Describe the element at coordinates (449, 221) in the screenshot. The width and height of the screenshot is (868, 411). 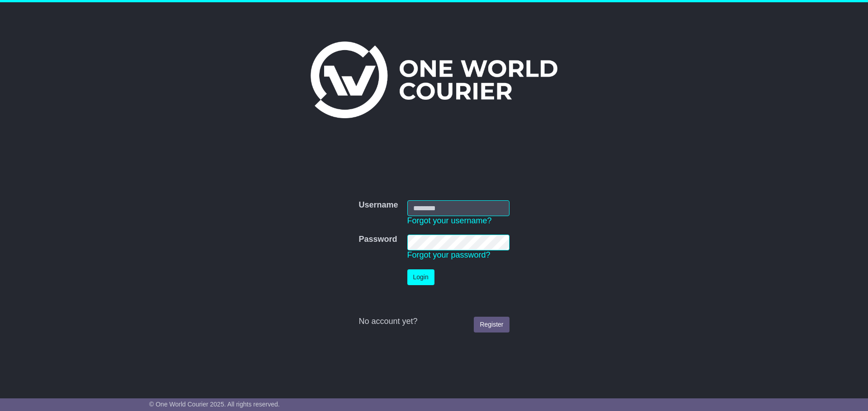
I see `a: Forgot your username?` at that location.